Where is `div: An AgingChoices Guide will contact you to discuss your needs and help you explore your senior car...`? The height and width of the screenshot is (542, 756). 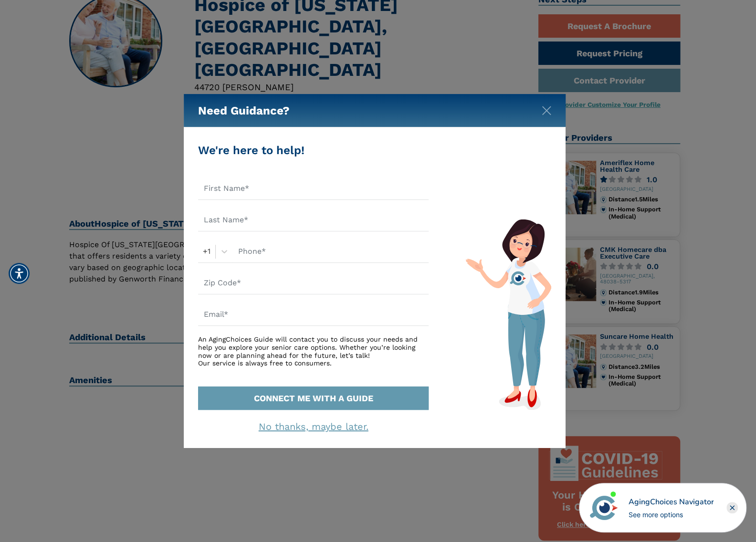
div: An AgingChoices Guide will contact you to discuss your needs and help you explore your senior car... is located at coordinates (313, 351).